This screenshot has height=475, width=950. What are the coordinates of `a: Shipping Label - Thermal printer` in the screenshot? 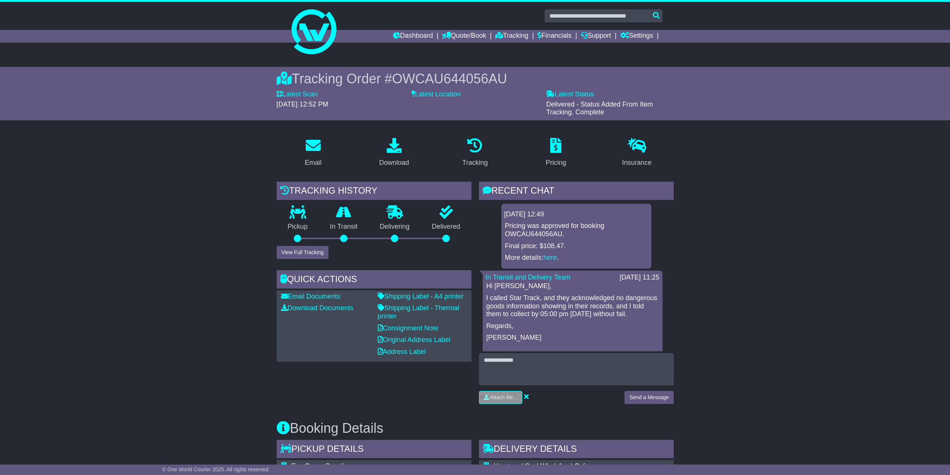 It's located at (419, 312).